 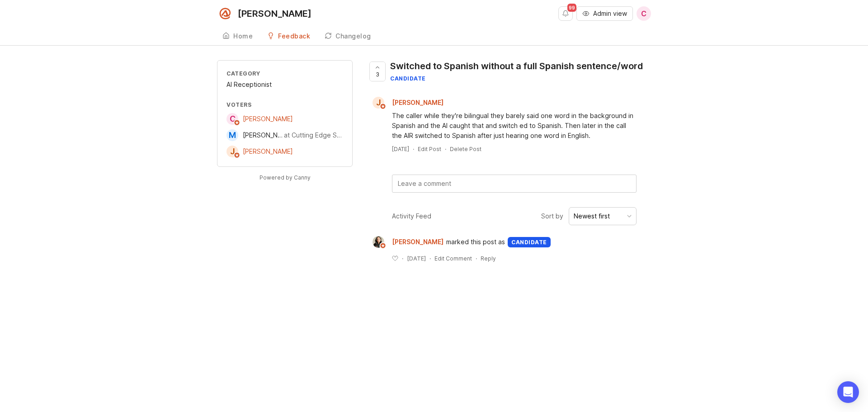 I want to click on span: Admin view, so click(x=610, y=13).